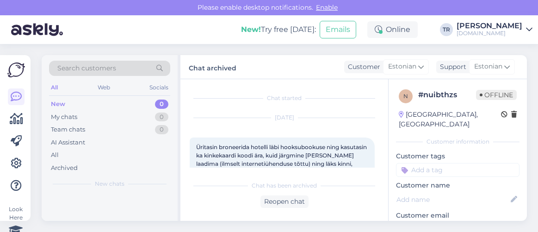  Describe the element at coordinates (327, 7) in the screenshot. I see `span: Enable` at that location.